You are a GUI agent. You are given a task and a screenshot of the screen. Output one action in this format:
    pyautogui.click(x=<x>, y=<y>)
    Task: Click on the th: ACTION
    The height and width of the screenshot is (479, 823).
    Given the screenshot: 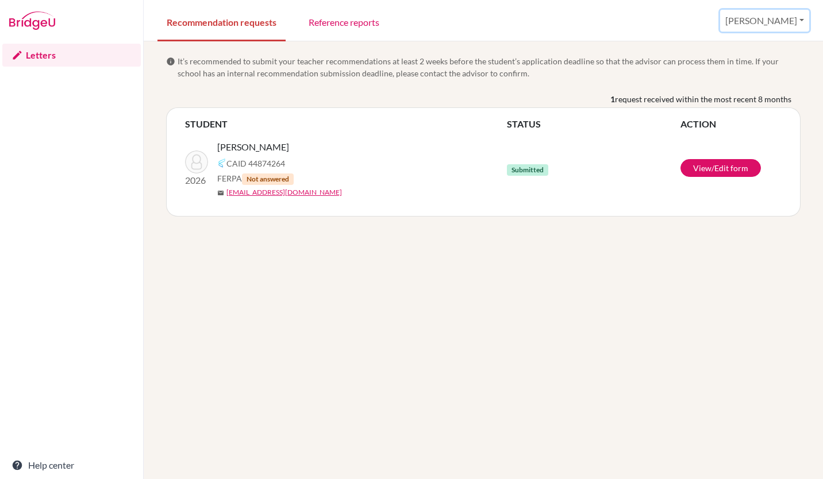 What is the action you would take?
    pyautogui.click(x=731, y=124)
    